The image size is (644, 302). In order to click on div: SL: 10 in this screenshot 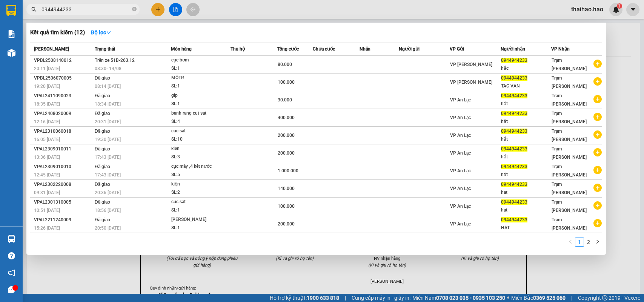, I will do `click(200, 140)`.